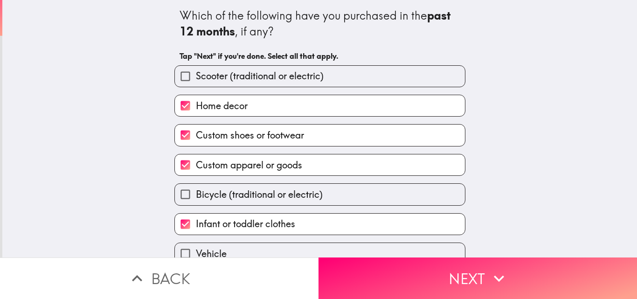 The width and height of the screenshot is (637, 299). I want to click on span: Home decor, so click(222, 106).